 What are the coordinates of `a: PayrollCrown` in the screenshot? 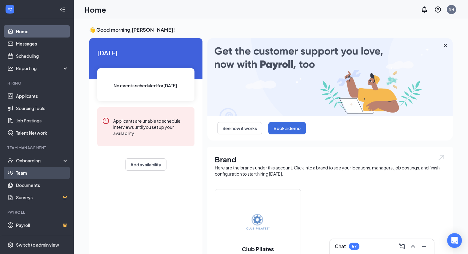 It's located at (42, 225).